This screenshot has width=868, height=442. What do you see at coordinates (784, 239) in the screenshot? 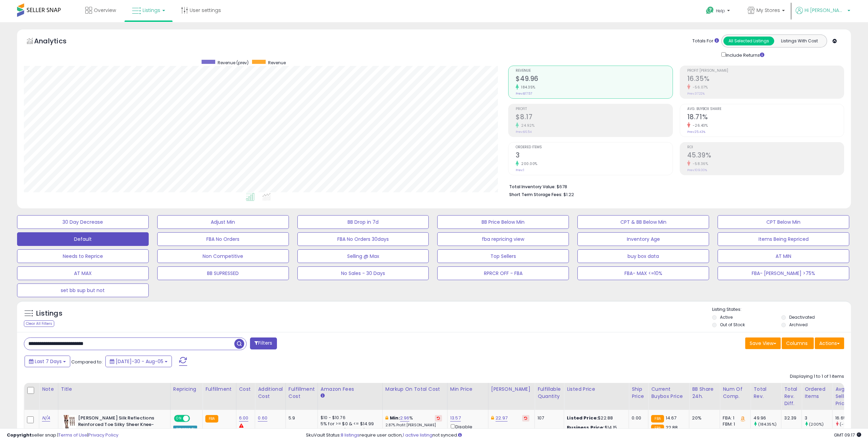
I see `button: Items Being Repriced` at bounding box center [784, 239].